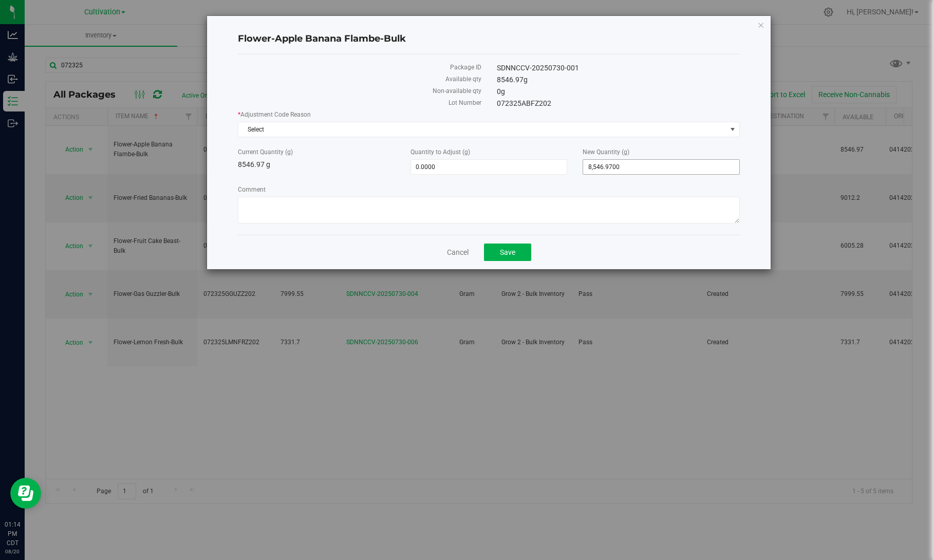  I want to click on label: Current Quantity (g), so click(316, 152).